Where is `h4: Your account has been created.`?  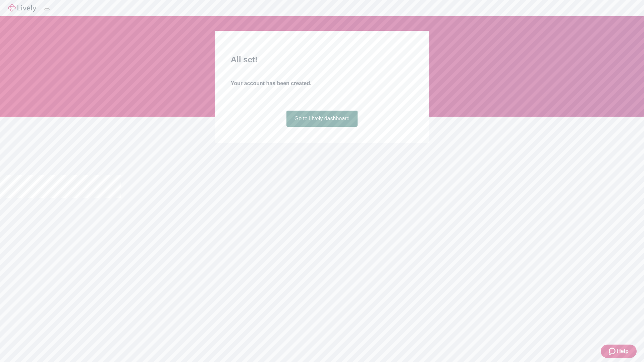
h4: Your account has been created. is located at coordinates (322, 83).